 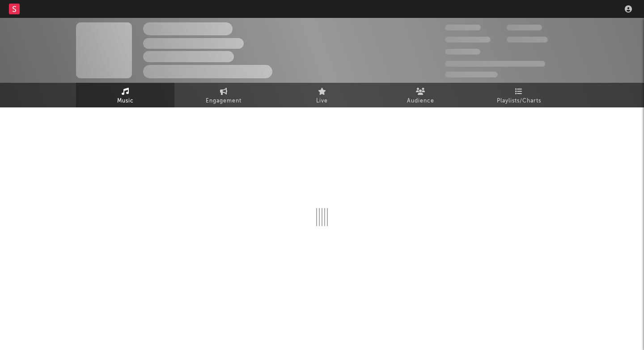 What do you see at coordinates (519, 101) in the screenshot?
I see `span: Playlists/Charts` at bounding box center [519, 101].